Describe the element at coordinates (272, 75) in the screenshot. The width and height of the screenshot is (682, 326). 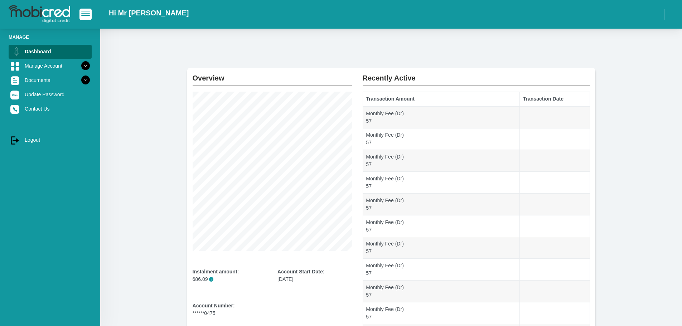
I see `h2: Overview` at that location.